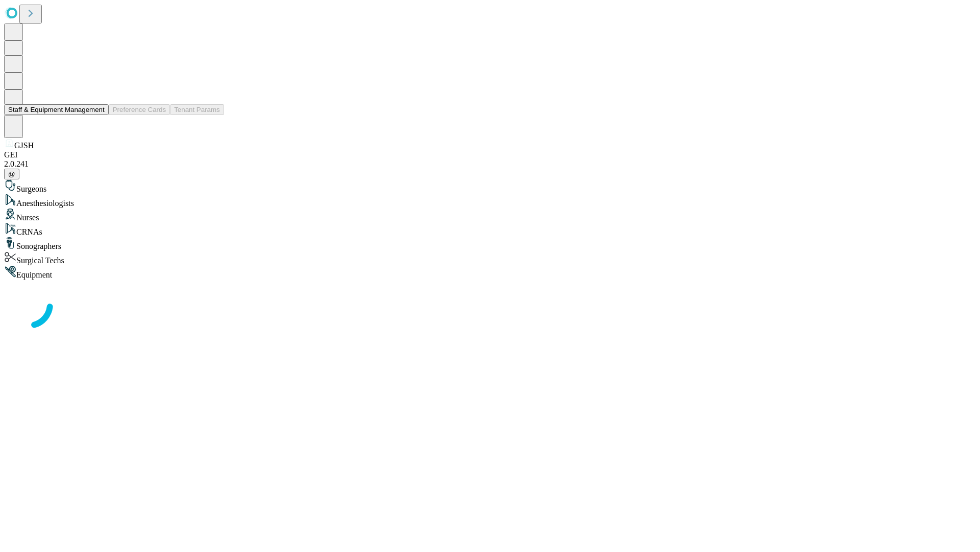 This screenshot has width=980, height=552. Describe the element at coordinates (490, 243) in the screenshot. I see `div: Sonographers` at that location.